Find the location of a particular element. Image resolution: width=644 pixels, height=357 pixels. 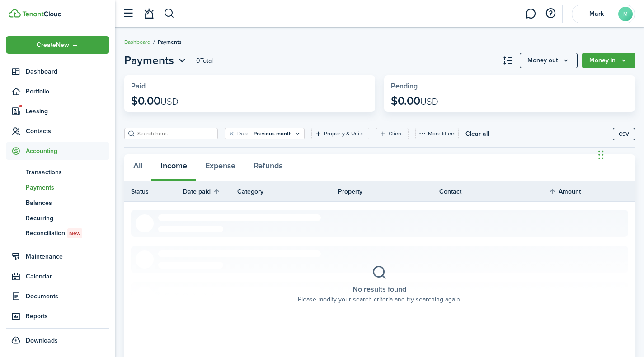

div: Chat Widget is located at coordinates (618, 154).